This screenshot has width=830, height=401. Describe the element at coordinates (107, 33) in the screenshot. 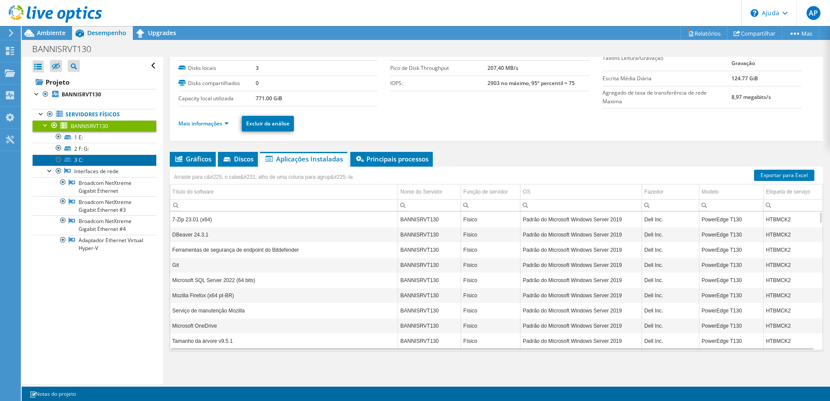

I see `span: Desempenho` at that location.